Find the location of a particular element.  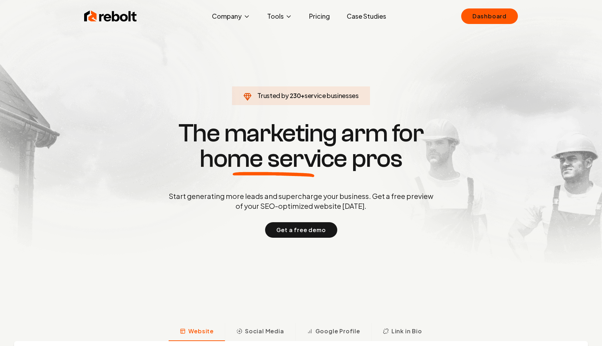

span: Google Profile is located at coordinates (338, 331).